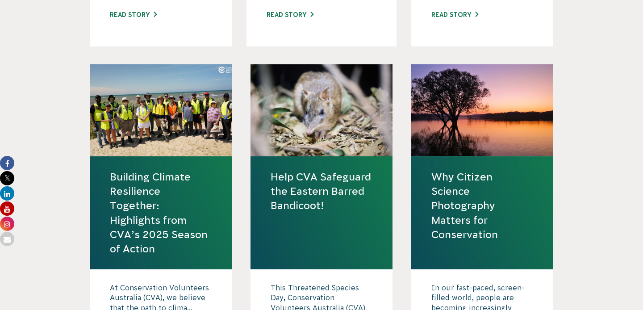  I want to click on a: Why Citizen Science Photography Matters for Conservation, so click(482, 205).